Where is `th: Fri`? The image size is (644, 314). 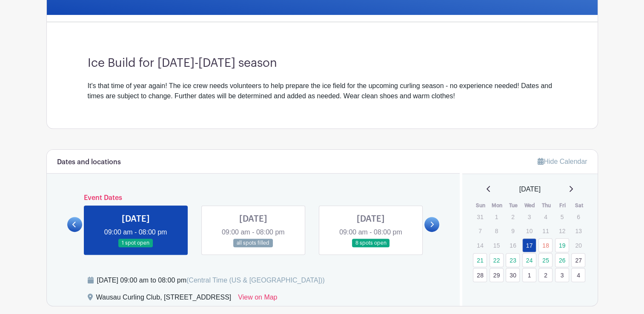 th: Fri is located at coordinates (562, 206).